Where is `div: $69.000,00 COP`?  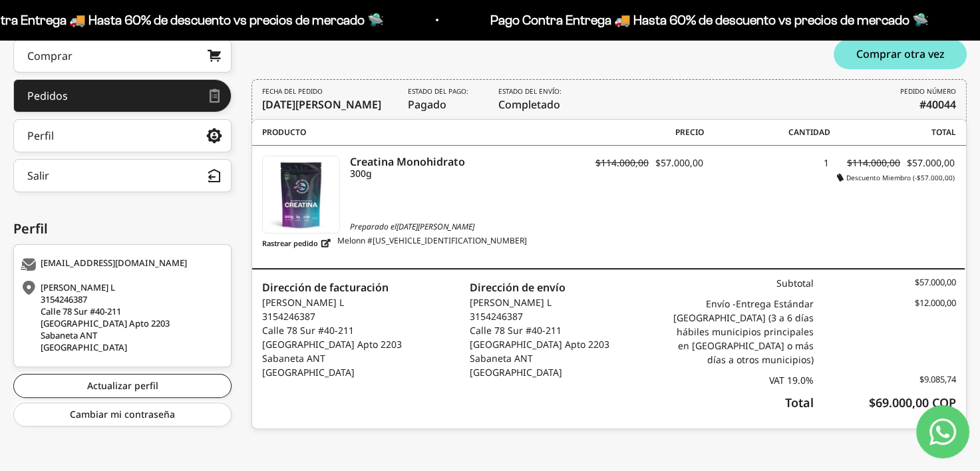
div: $69.000,00 COP is located at coordinates (884, 402).